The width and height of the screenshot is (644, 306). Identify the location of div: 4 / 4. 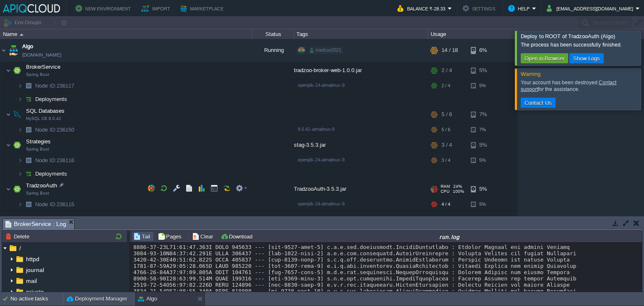
(446, 204).